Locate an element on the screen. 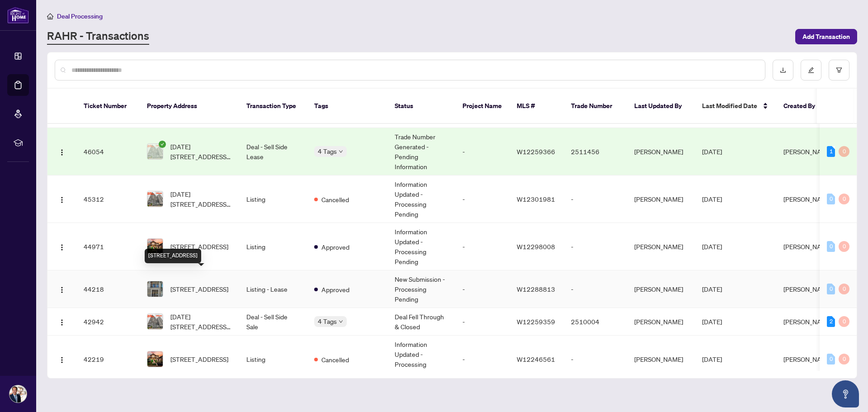 This screenshot has width=868, height=412. td: Deal - Sell Side Lease is located at coordinates (273, 152).